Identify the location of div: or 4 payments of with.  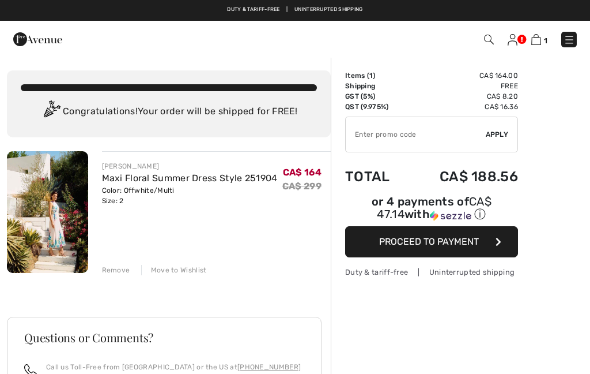
(432, 209).